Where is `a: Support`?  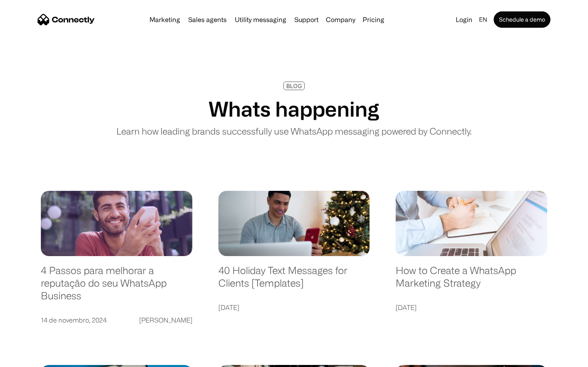 a: Support is located at coordinates (306, 19).